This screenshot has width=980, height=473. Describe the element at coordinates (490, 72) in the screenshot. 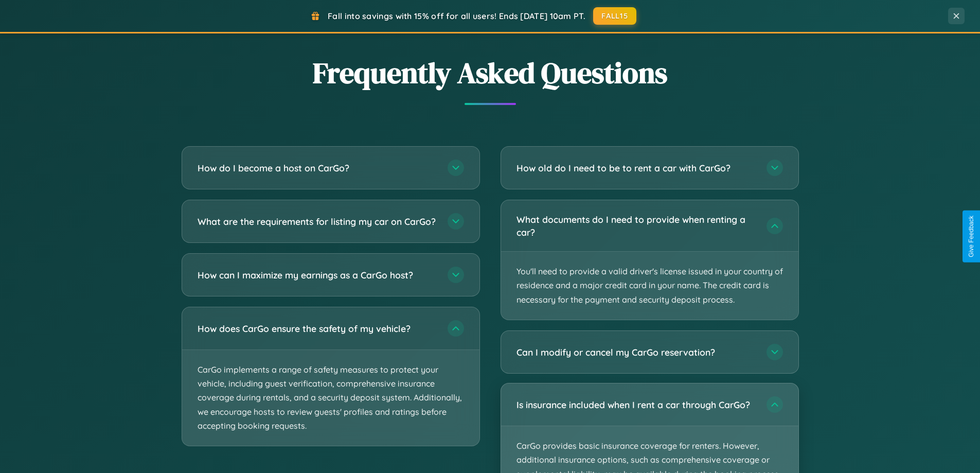

I see `h2: Frequently Asked Questions` at that location.